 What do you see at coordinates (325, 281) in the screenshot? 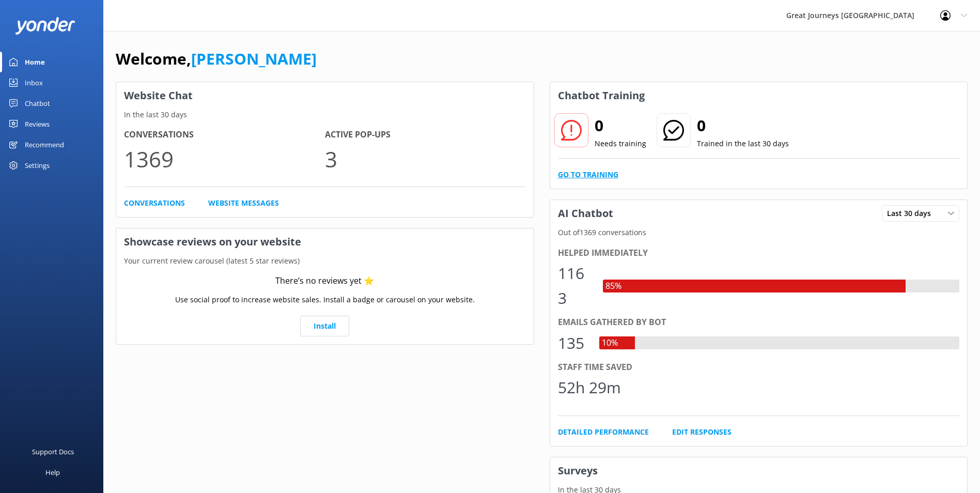
I see `div: There’s no reviews yet ⭐` at bounding box center [325, 281].